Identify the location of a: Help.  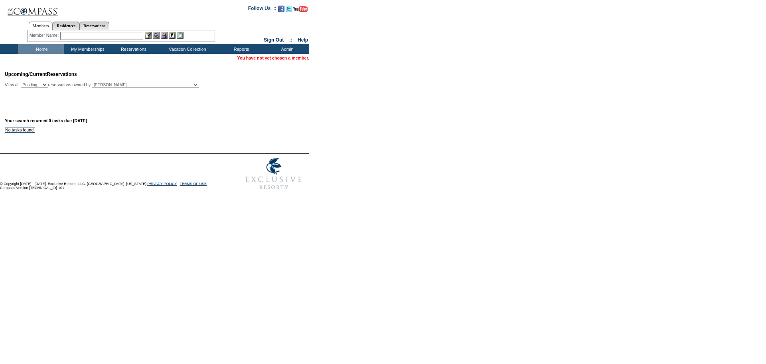
(303, 40).